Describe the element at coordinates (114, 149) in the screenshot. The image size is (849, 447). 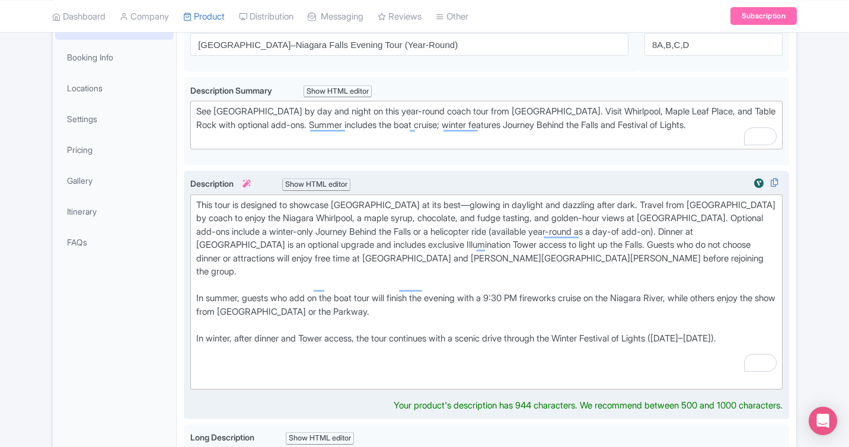
I see `a: Pricing` at that location.